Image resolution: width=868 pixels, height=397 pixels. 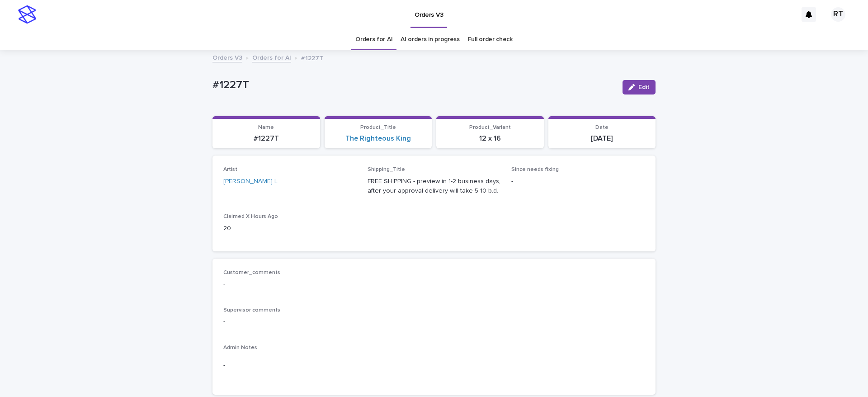 I want to click on p: 12 x 16, so click(x=490, y=139).